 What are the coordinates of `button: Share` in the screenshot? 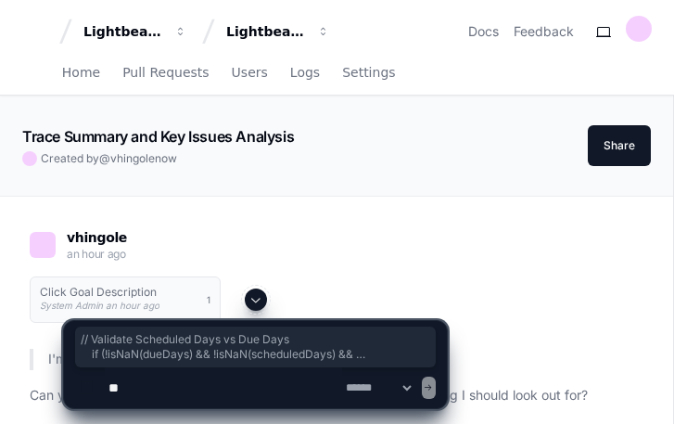 It's located at (619, 146).